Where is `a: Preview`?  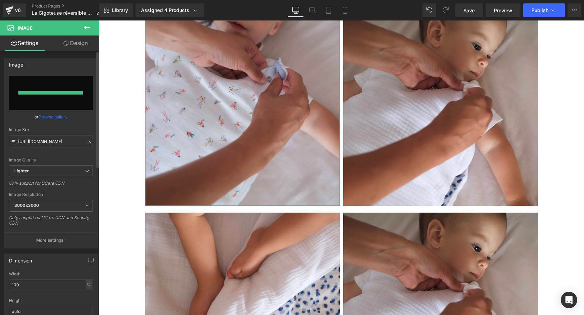
a: Preview is located at coordinates (503, 10).